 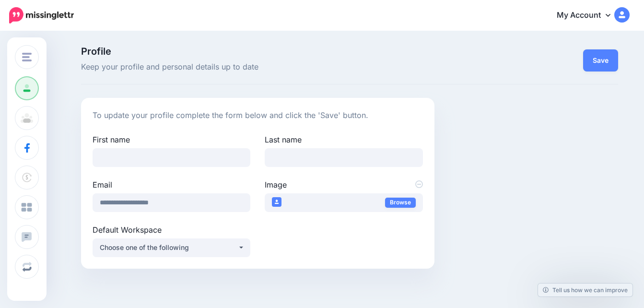 What do you see at coordinates (600, 61) in the screenshot?
I see `button: Save` at bounding box center [600, 61].